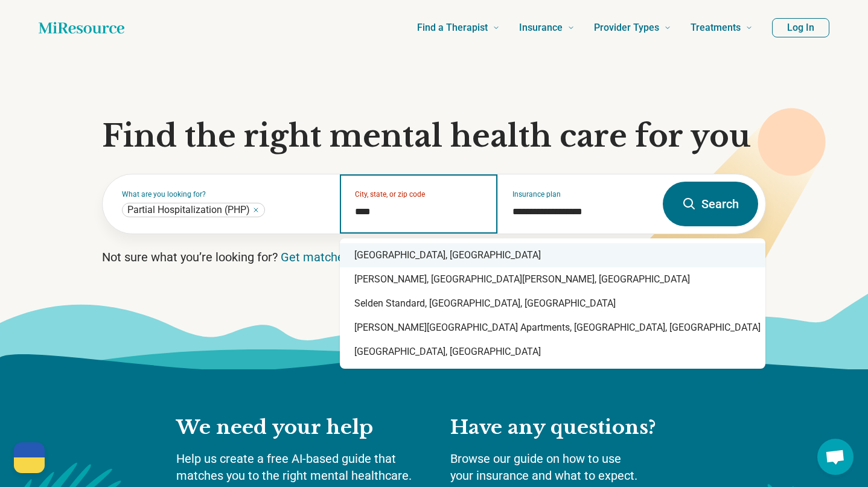 Image resolution: width=868 pixels, height=487 pixels. What do you see at coordinates (626, 28) in the screenshot?
I see `span: Provider Types` at bounding box center [626, 28].